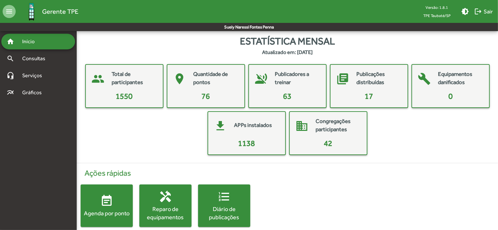 The image size is (498, 230). I want to click on span: 17, so click(369, 96).